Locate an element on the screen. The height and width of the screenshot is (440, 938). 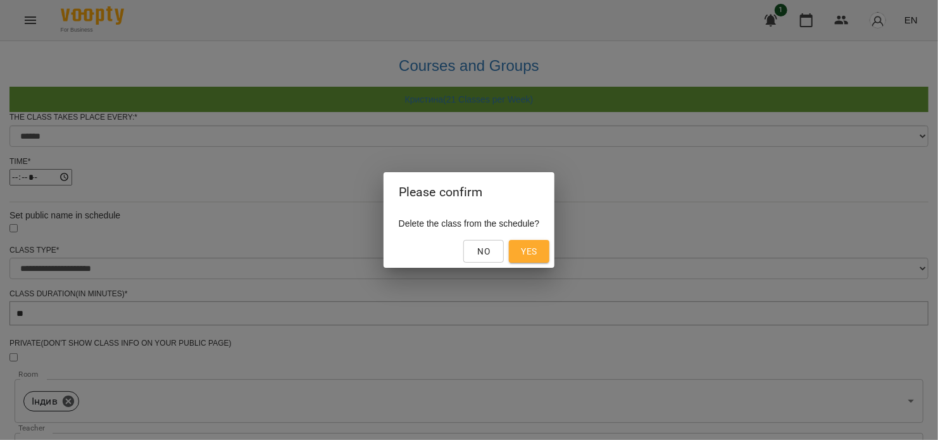
span: No is located at coordinates (484, 251).